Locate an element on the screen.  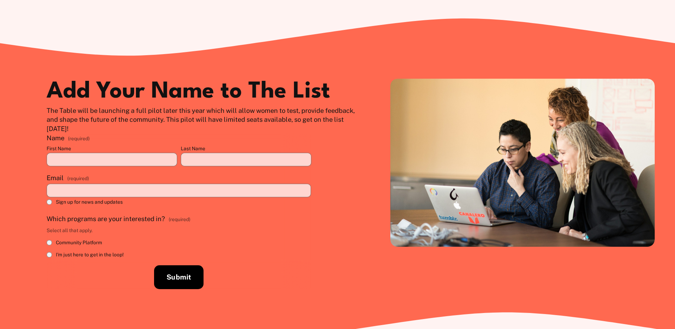
input: Community Platform is located at coordinates (49, 242).